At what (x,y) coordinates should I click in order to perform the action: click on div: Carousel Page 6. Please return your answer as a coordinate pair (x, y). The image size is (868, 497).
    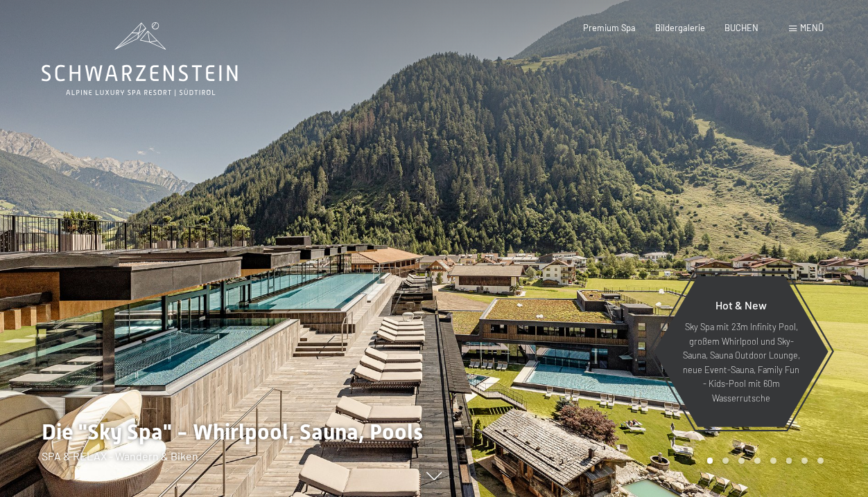
    Looking at the image, I should click on (789, 461).